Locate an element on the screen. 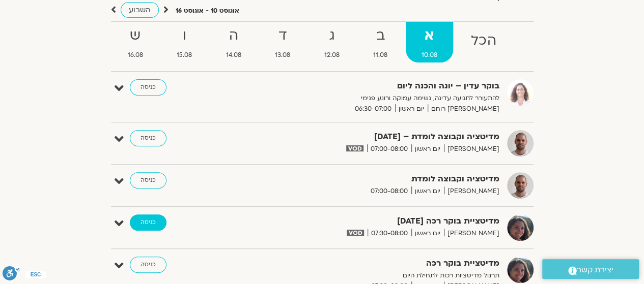  span: 15.08 is located at coordinates (184, 55).